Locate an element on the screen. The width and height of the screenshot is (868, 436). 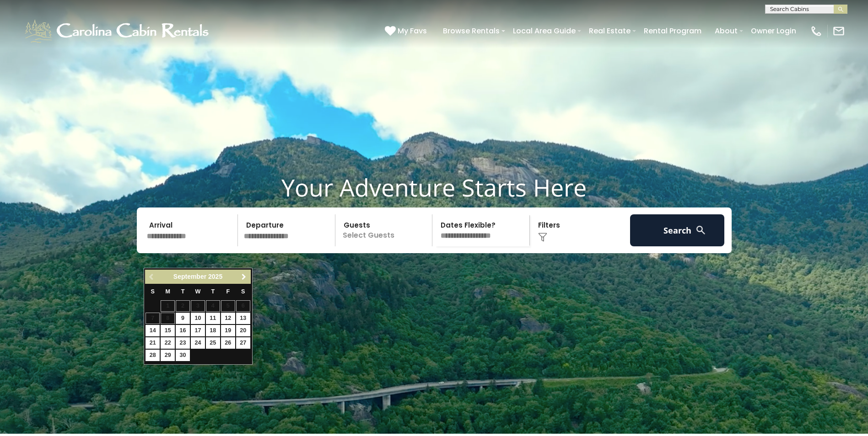
h1: Your Adventure Starts Here is located at coordinates (433, 187).